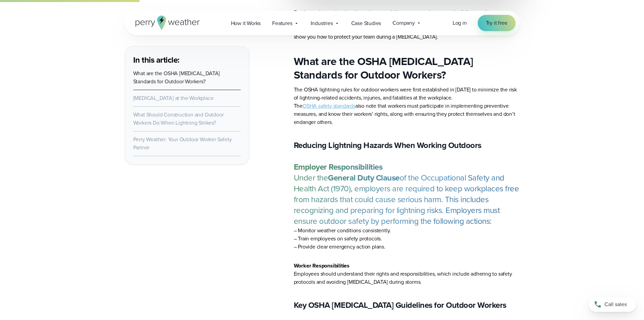 The width and height of the screenshot is (644, 320). Describe the element at coordinates (282, 23) in the screenshot. I see `span: Features` at that location.